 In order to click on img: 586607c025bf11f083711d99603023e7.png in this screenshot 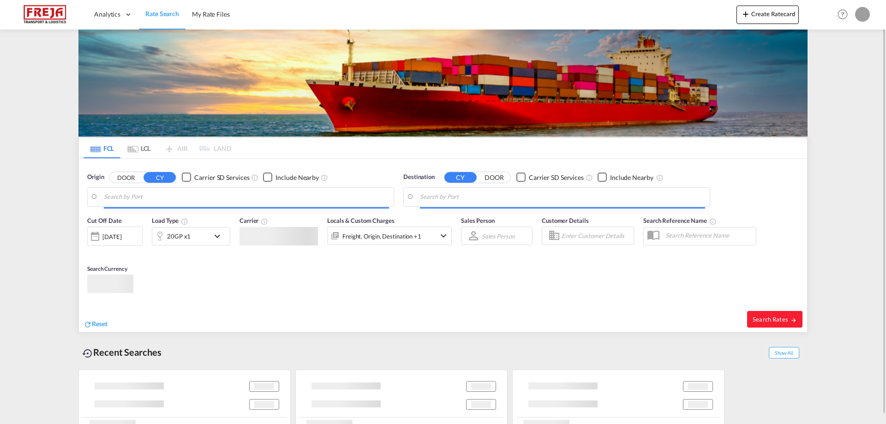, I will do `click(45, 14)`.